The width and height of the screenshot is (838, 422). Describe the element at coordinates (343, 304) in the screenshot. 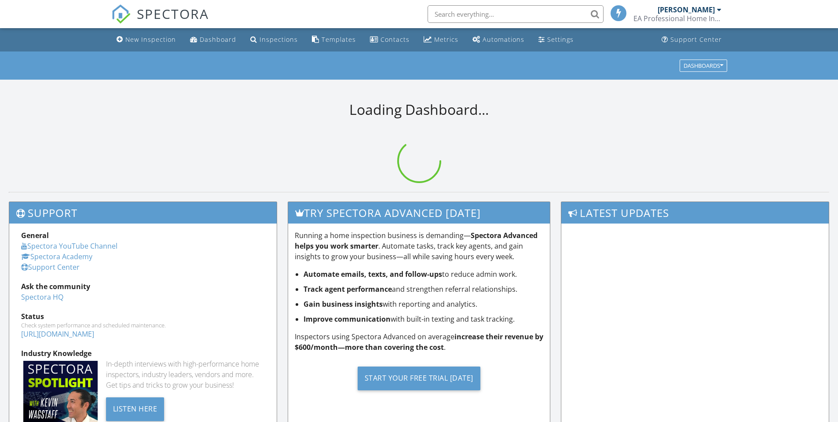

I see `strong: Gain business insights` at that location.